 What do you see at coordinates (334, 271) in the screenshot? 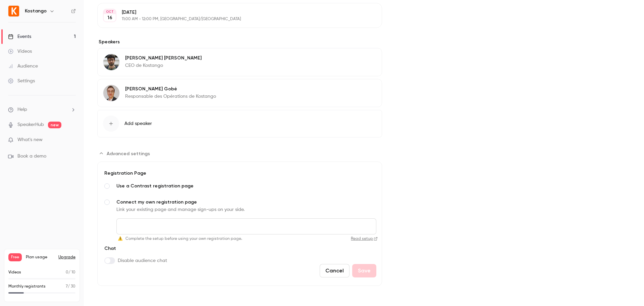
I see `button: Cancel` at bounding box center [334, 271].